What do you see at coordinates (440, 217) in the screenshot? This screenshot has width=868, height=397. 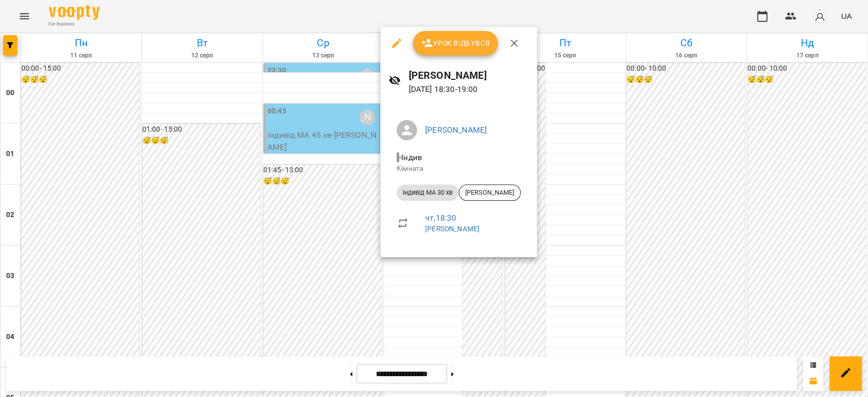 I see `a: чт , 18:30` at bounding box center [440, 217].